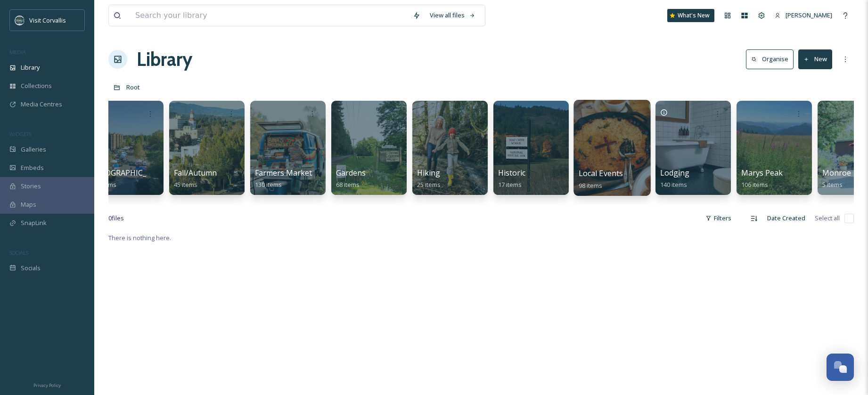 Image resolution: width=868 pixels, height=395 pixels. Describe the element at coordinates (47, 385) in the screenshot. I see `a: Privacy Policy` at that location.